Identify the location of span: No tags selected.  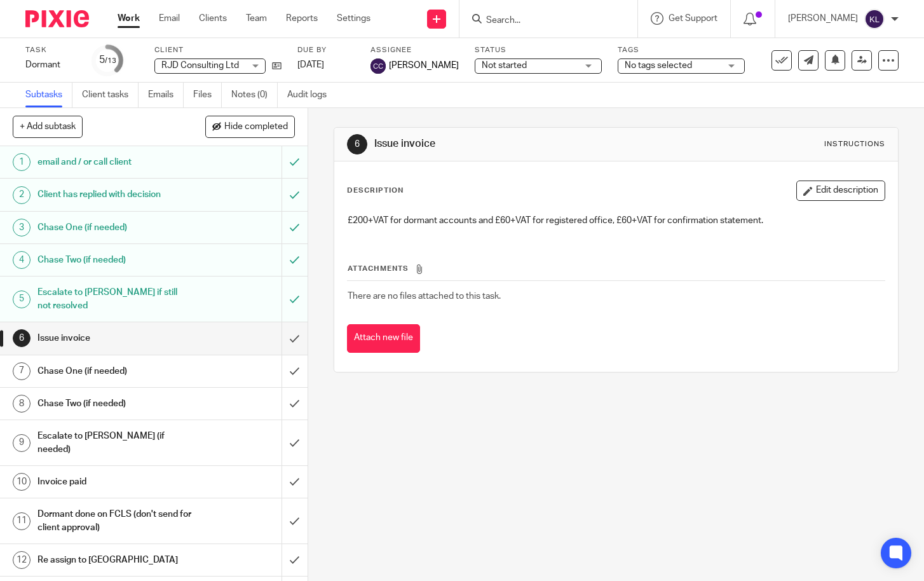
(658, 66).